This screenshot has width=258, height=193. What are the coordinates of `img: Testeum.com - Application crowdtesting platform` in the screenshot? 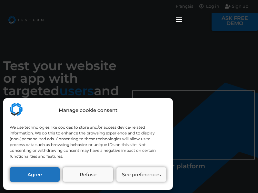 It's located at (16, 110).